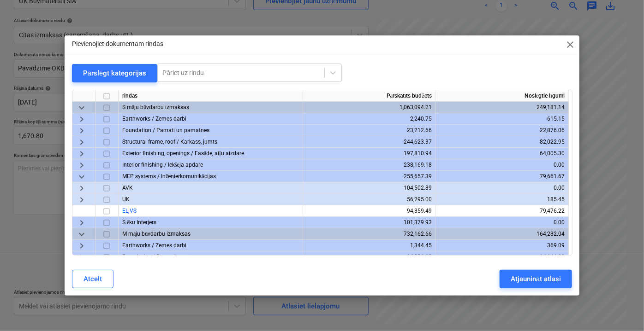  Describe the element at coordinates (502, 107) in the screenshot. I see `div: 249,181.14` at that location.